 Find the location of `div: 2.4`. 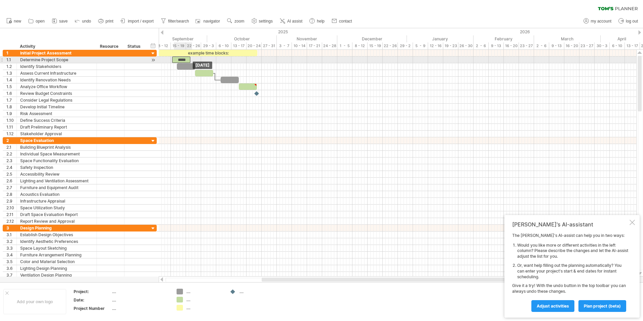

div: 2.4 is located at coordinates (11, 167).